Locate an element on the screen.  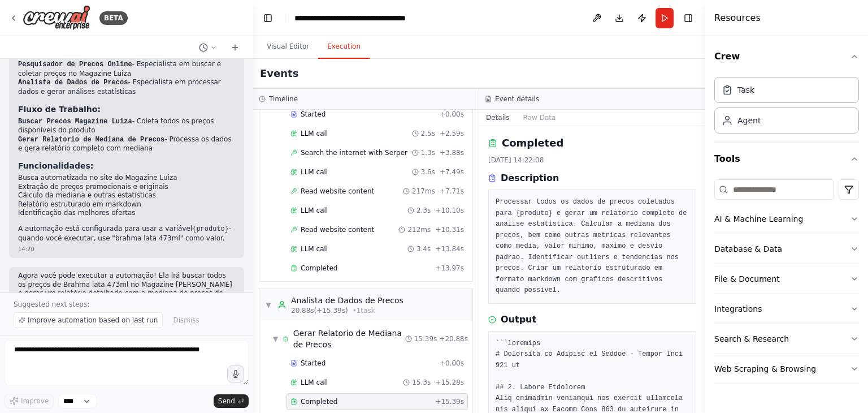
li: - Coleta todos os preços disponíveis do produto is located at coordinates (127, 126).